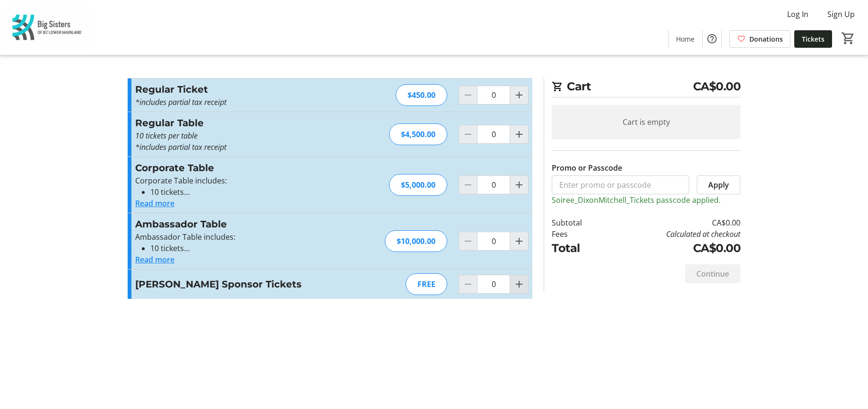  What do you see at coordinates (579, 248) in the screenshot?
I see `td: Total` at bounding box center [579, 248].